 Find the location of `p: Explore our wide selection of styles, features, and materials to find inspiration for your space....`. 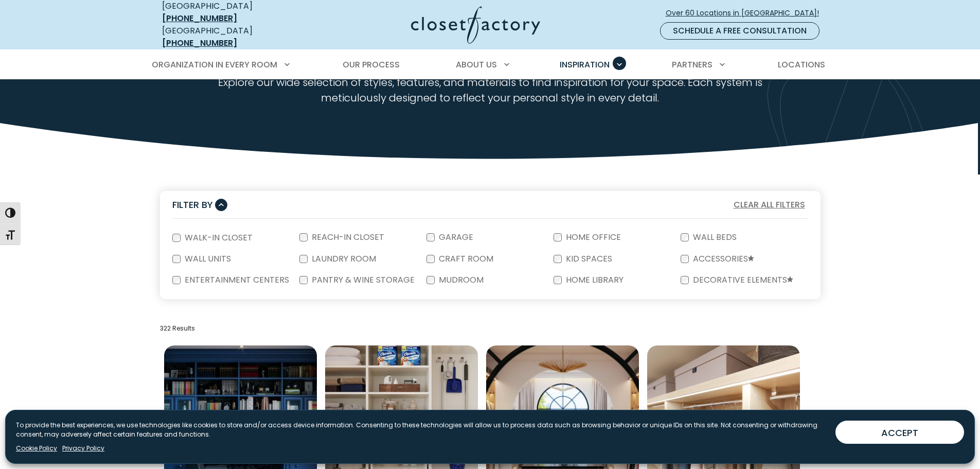

p: Explore our wide selection of styles, features, and materials to find inspiration for your space.... is located at coordinates (490, 90).